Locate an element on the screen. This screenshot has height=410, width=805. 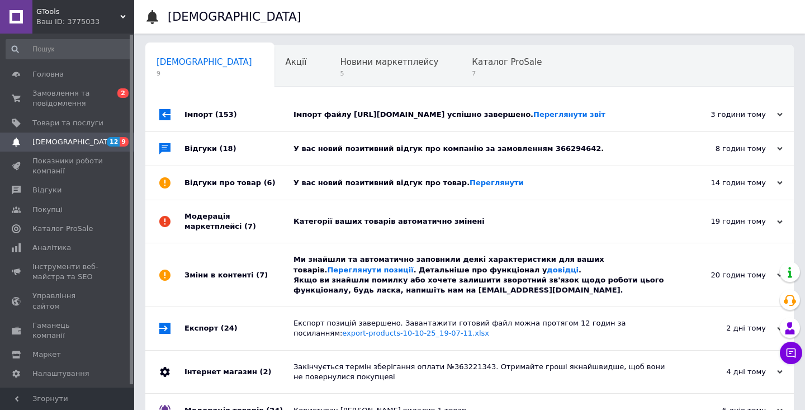
button: Чат з покупцем is located at coordinates (791, 353).